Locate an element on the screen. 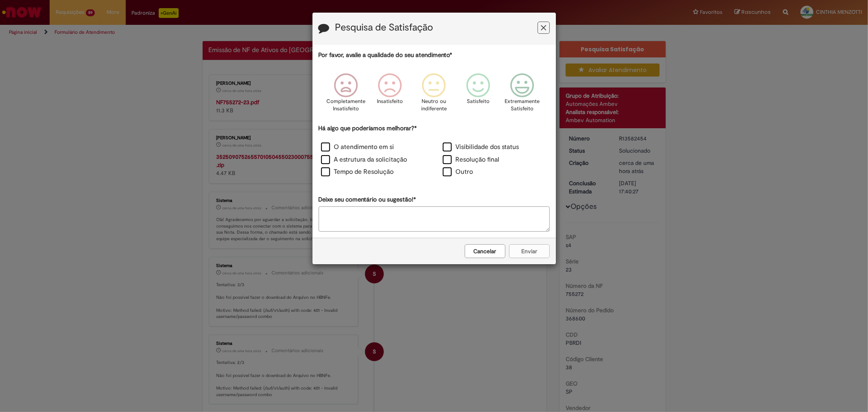 Image resolution: width=868 pixels, height=412 pixels. button: Cancelar is located at coordinates (485, 251).